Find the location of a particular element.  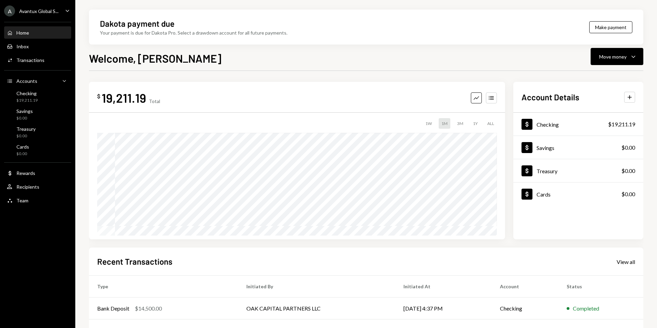

a: Inbox is located at coordinates (38, 46).